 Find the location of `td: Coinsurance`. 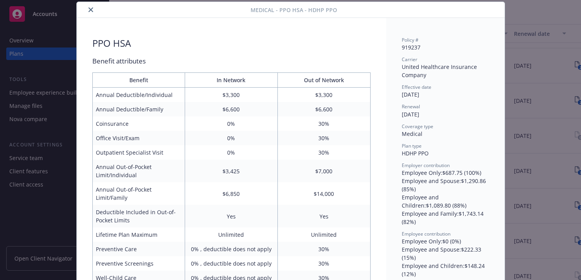

td: Coinsurance is located at coordinates (139, 123).